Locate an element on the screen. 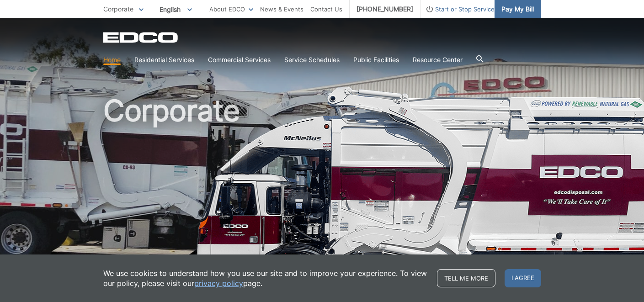  a: Tell me more is located at coordinates (466, 278).